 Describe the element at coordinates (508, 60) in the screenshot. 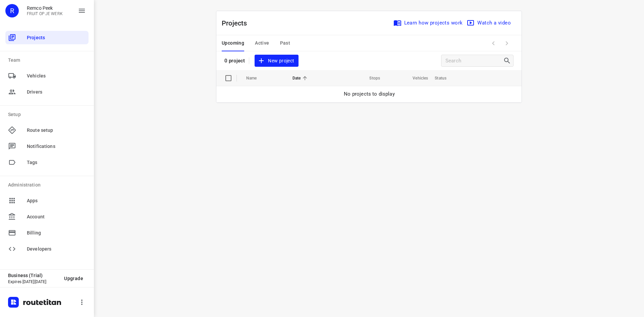

I see `div: Search` at that location.